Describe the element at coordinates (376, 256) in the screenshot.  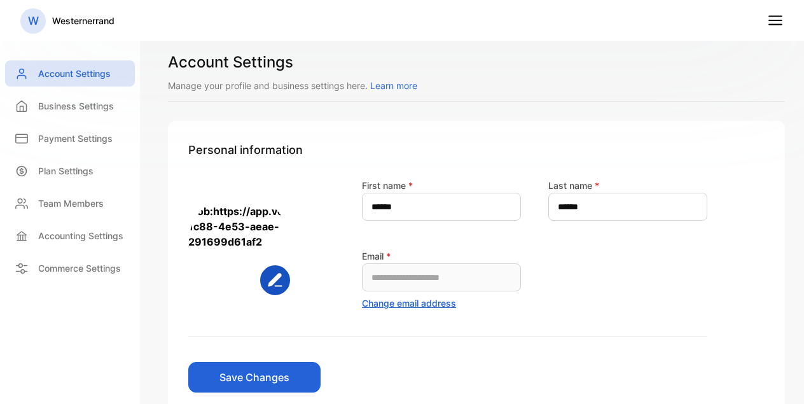
I see `label: Email` at that location.